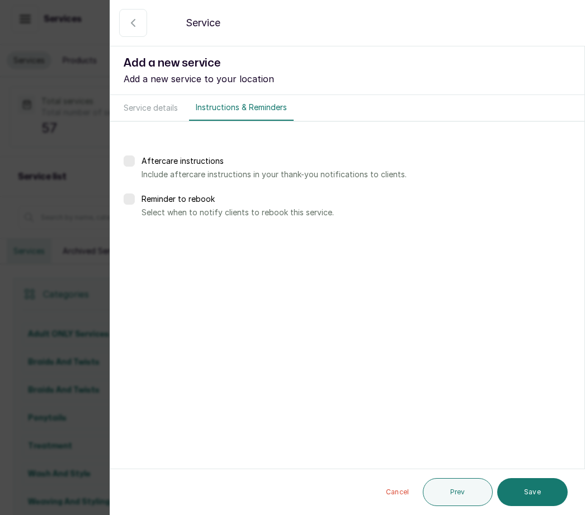  I want to click on h1: Add a new service, so click(347, 63).